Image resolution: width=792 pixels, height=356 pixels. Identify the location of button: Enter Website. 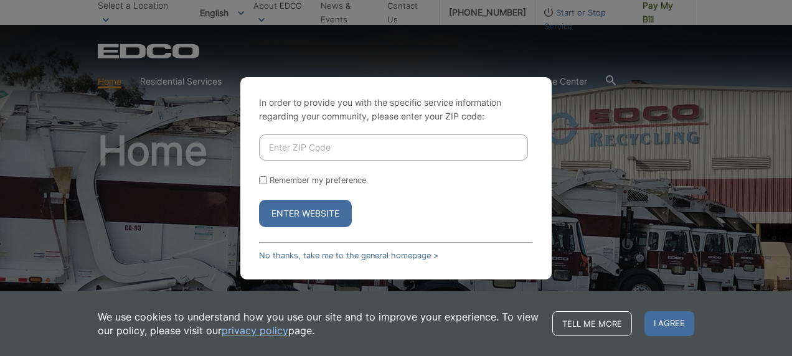
(305, 213).